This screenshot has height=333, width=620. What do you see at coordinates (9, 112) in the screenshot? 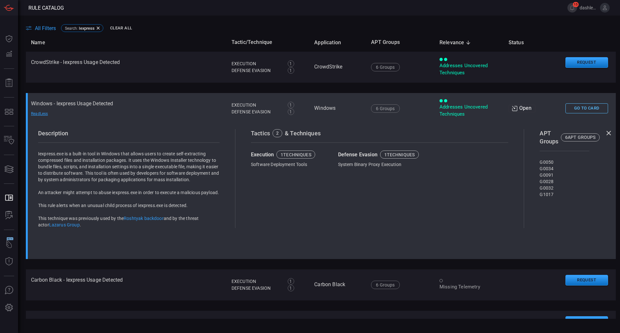
I see `button: MITRE - Detection Posture` at bounding box center [9, 112].